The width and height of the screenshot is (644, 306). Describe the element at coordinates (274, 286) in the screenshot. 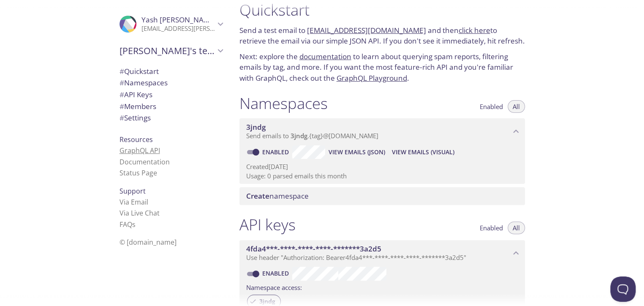

I see `label: Namespace access:` at that location.